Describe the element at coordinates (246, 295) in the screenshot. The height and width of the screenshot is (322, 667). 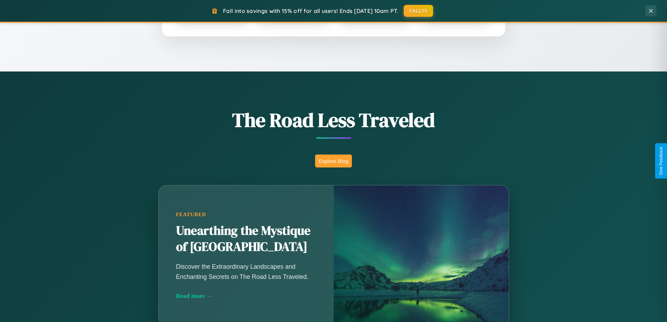
I see `div: Read more →` at that location.